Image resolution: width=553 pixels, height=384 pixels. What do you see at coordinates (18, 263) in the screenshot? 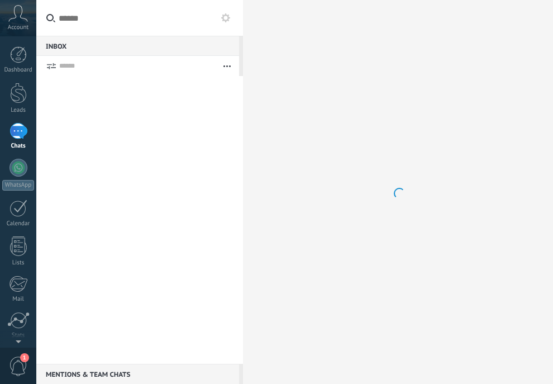
I see `div: Lists` at bounding box center [18, 263].